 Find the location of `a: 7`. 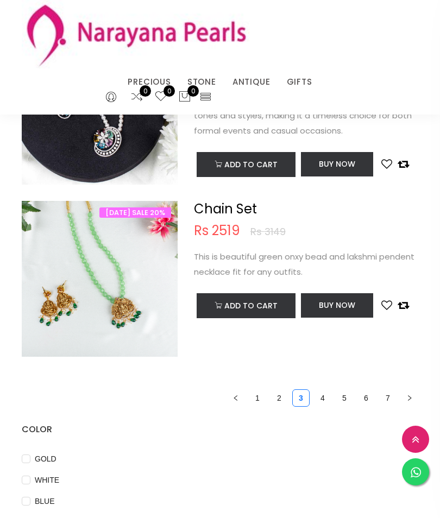

a: 7 is located at coordinates (388, 398).